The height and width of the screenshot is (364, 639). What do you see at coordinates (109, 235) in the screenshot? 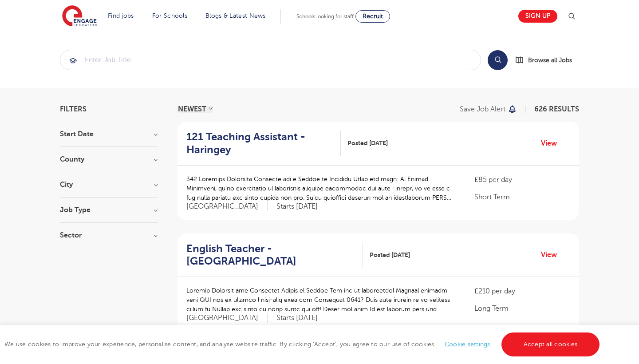
I see `h3: Sector` at bounding box center [109, 235].